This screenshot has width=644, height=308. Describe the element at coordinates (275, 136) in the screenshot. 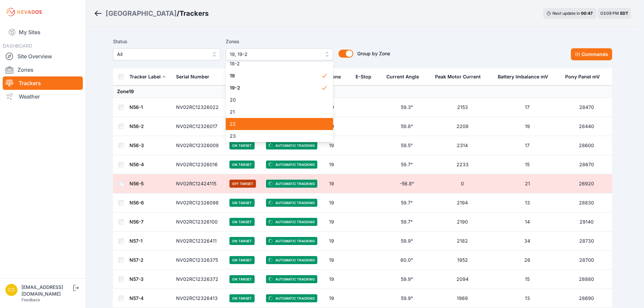

I see `span: 23` at that location.